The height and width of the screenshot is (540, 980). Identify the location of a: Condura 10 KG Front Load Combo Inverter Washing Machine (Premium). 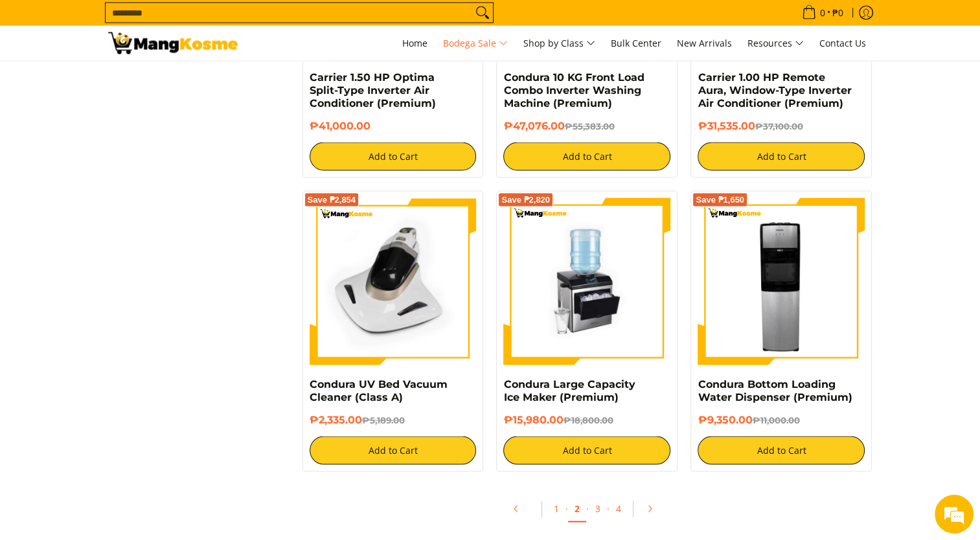
(574, 90).